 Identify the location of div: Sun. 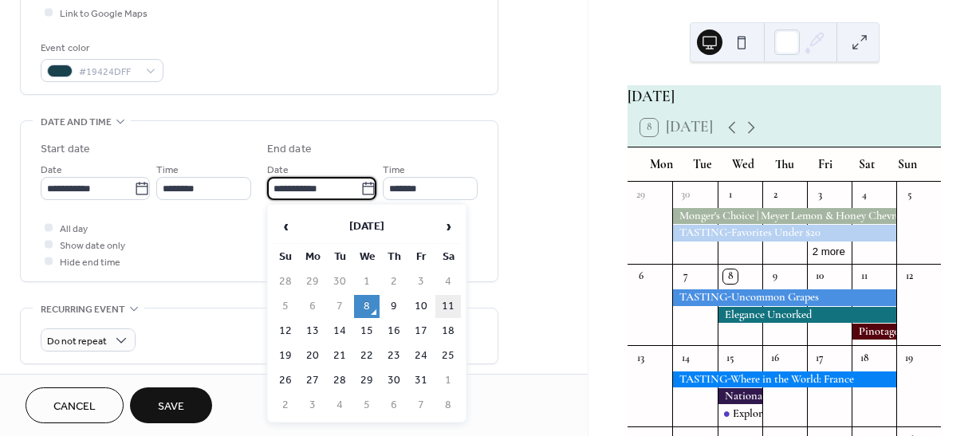
(907, 164).